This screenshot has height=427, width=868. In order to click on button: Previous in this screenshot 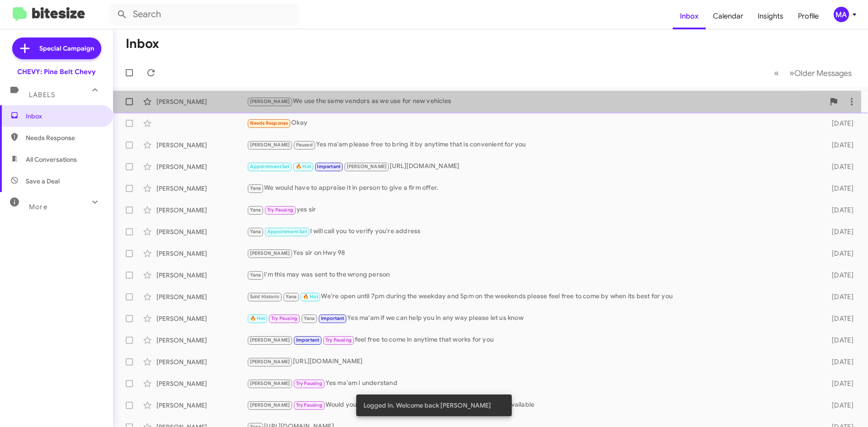, I will do `click(776, 73)`.